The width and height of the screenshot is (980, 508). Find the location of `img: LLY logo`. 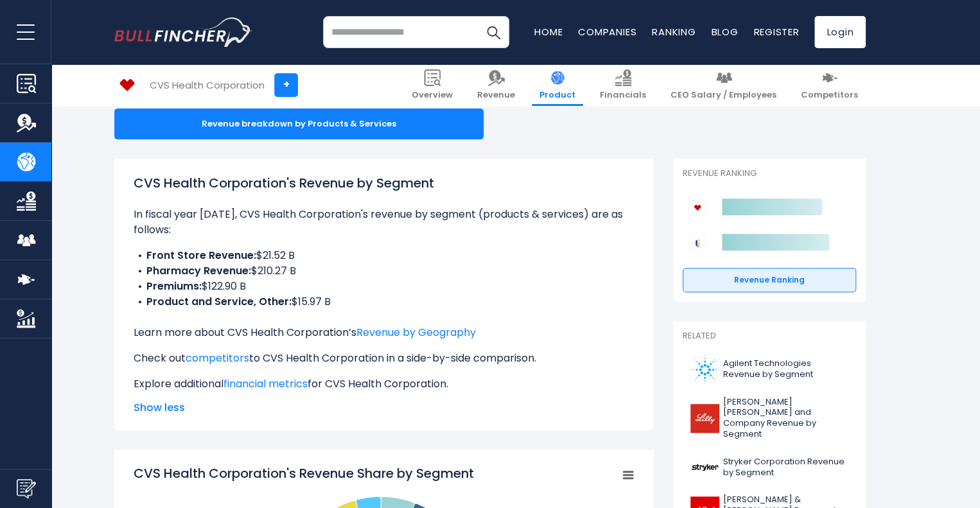

img: LLY logo is located at coordinates (705, 418).